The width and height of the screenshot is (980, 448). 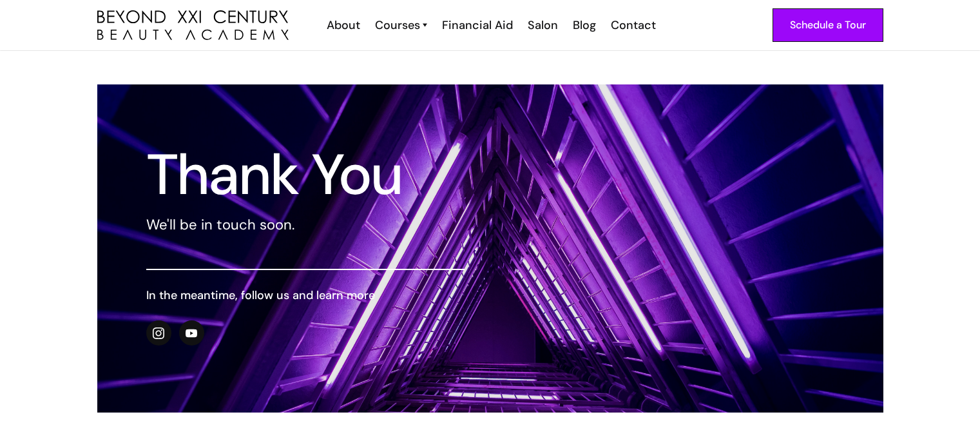 I want to click on a: About, so click(x=342, y=25).